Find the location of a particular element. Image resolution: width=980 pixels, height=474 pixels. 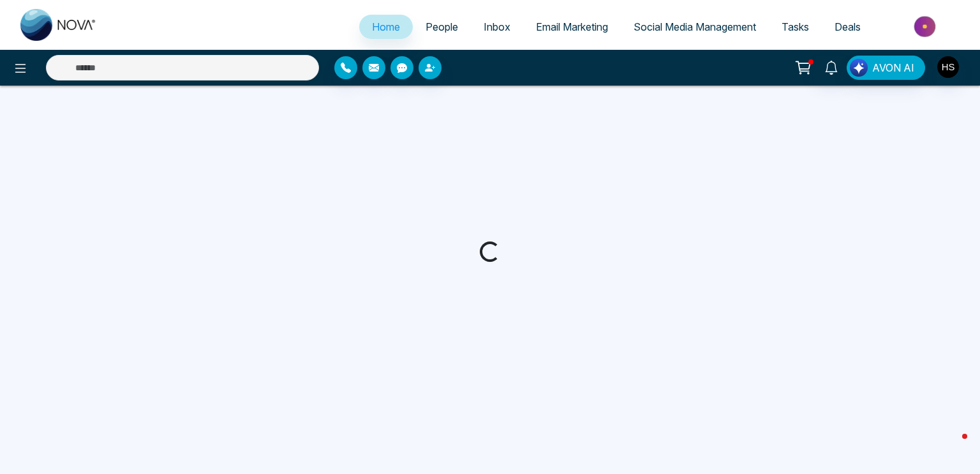

span: Inbox is located at coordinates (497, 27).